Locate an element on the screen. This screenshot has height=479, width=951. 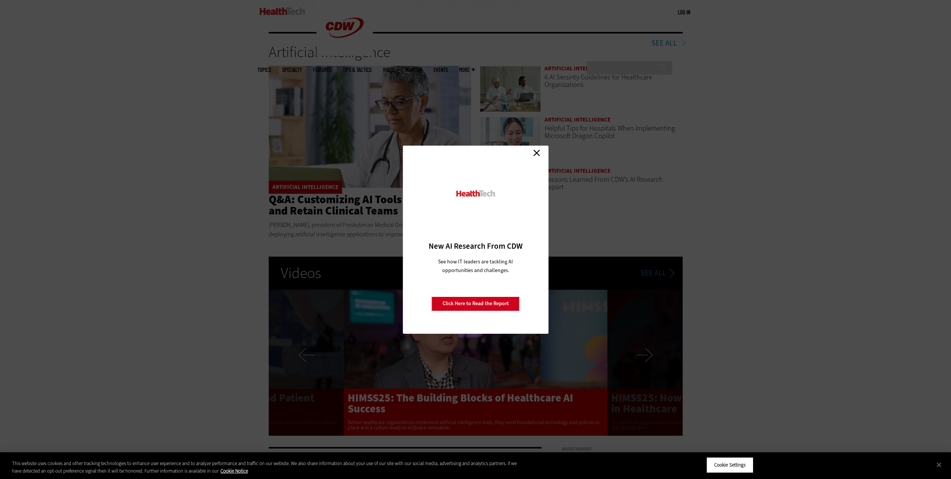
p: See how IT leaders are tackling AI opportunities and challenges. is located at coordinates (475, 266).